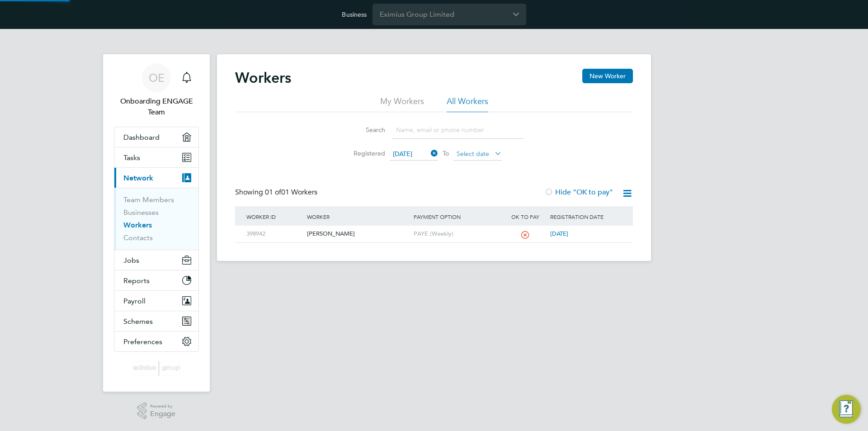 This screenshot has height=431, width=868. Describe the element at coordinates (156, 411) in the screenshot. I see `a: Powered byEngage` at that location.